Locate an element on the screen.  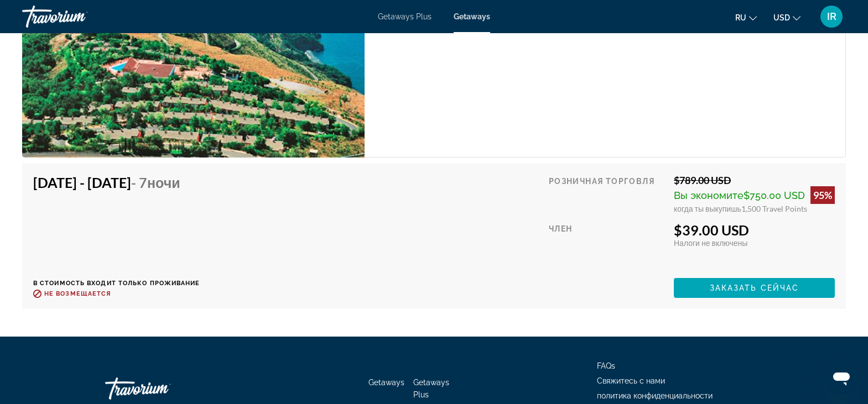
span: политика конфиденциальности is located at coordinates (655, 396).